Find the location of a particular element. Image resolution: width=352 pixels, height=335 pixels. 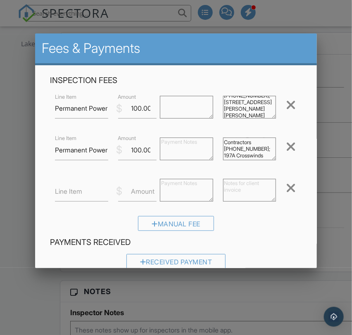

div: Open Intercom Messenger is located at coordinates (334, 317).